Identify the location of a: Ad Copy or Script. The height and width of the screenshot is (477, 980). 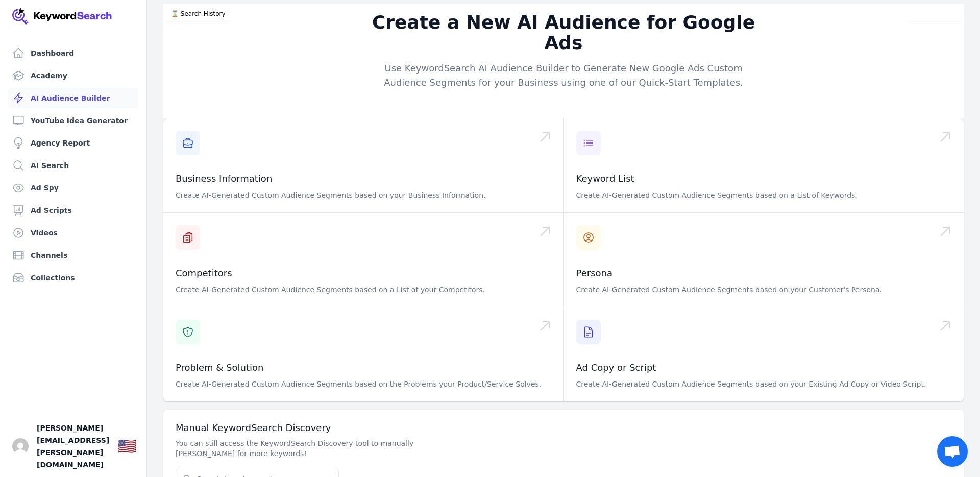
(616, 367).